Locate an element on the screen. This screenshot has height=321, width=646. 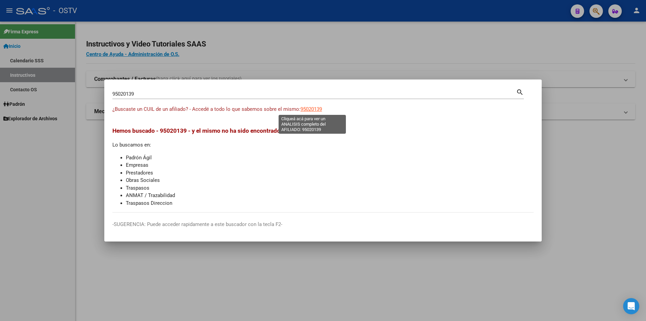
li: ANMAT / Trazabilidad is located at coordinates (330, 195).